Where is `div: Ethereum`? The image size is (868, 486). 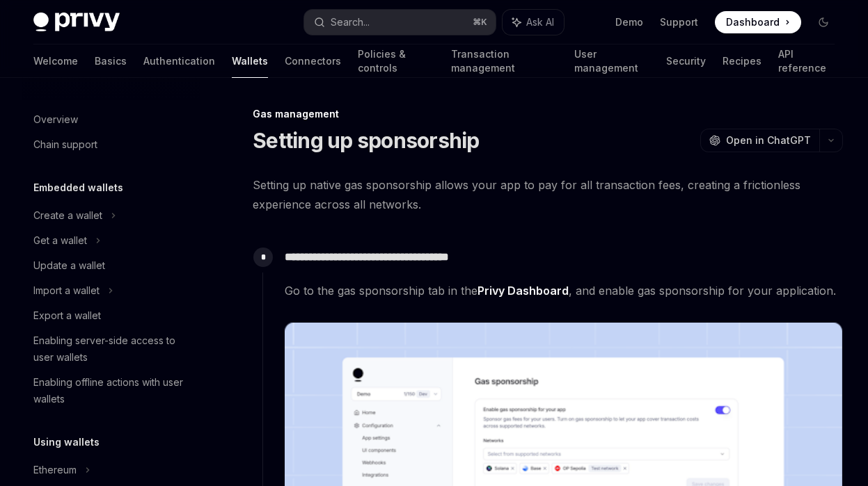 div: Ethereum is located at coordinates (55, 470).